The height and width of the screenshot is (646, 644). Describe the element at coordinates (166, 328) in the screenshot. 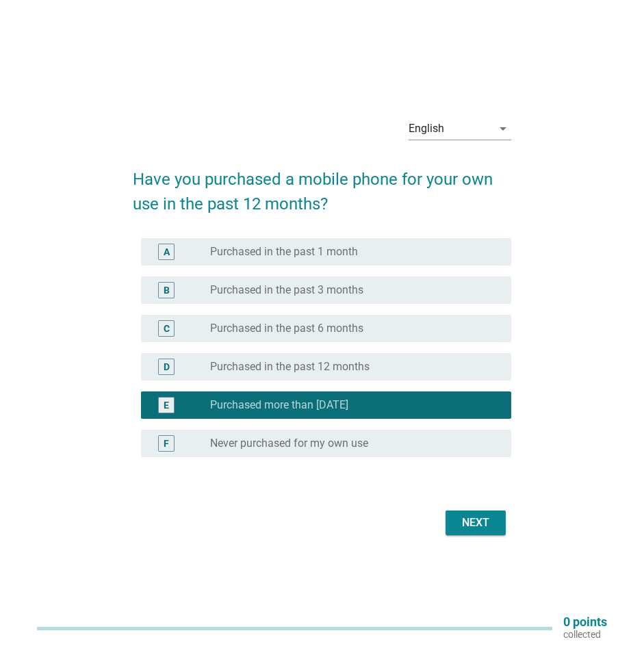

I see `div: C` at that location.